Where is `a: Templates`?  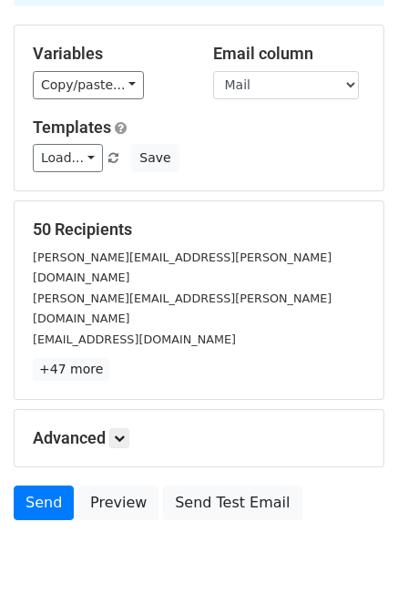 a: Templates is located at coordinates (72, 127).